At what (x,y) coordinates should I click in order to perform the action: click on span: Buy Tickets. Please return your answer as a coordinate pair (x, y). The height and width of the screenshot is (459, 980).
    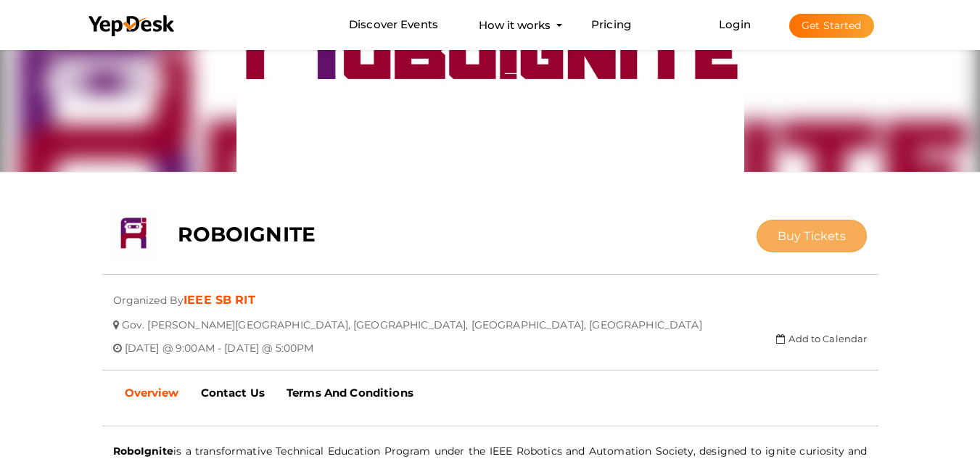
    Looking at the image, I should click on (812, 236).